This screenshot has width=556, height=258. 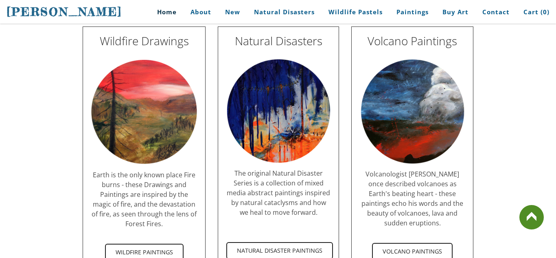 What do you see at coordinates (201, 12) in the screenshot?
I see `a: About` at bounding box center [201, 12].